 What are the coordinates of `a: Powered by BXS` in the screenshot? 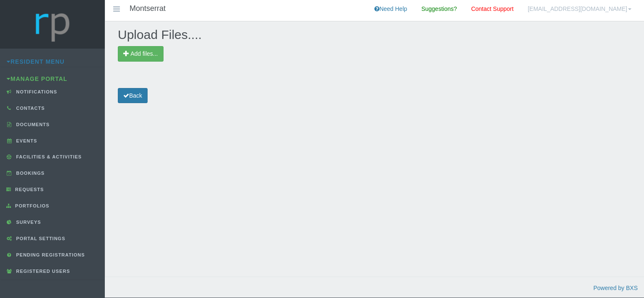 It's located at (616, 288).